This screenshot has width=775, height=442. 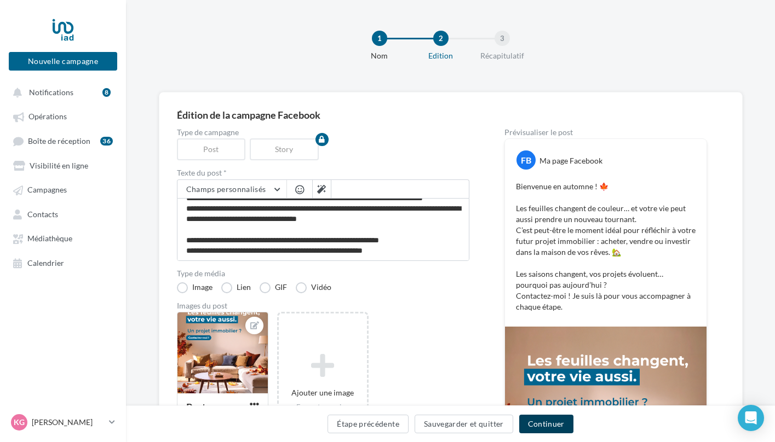 I want to click on div: Edition, so click(x=441, y=56).